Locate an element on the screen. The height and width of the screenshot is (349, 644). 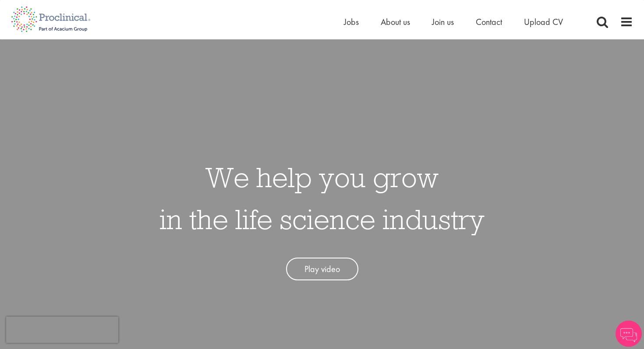
a: Play video is located at coordinates (322, 269).